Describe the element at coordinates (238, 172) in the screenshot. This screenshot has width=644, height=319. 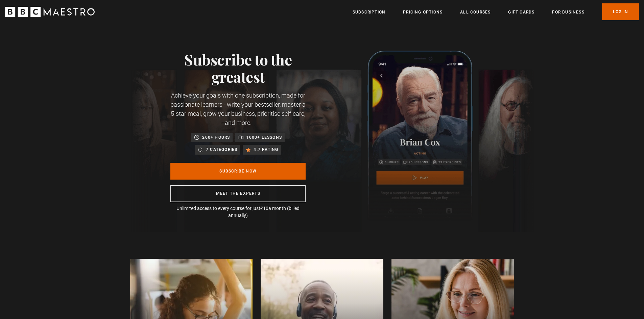
I see `a: Subscribe Now` at that location.